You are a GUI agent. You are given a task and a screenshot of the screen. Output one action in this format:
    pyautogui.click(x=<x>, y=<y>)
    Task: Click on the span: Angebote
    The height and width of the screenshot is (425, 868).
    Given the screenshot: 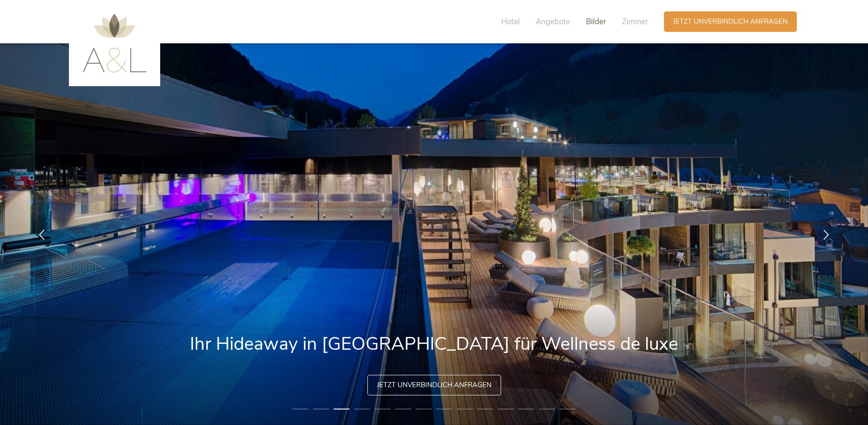 What is the action you would take?
    pyautogui.click(x=553, y=21)
    